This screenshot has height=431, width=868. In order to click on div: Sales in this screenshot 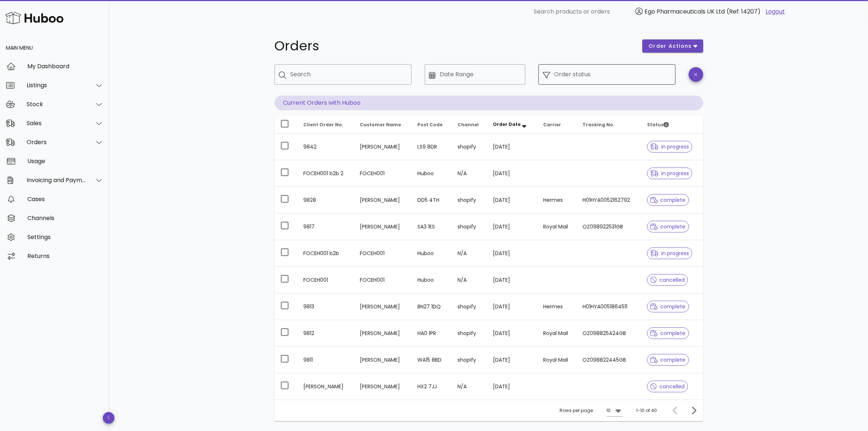, I will do `click(56, 123)`.